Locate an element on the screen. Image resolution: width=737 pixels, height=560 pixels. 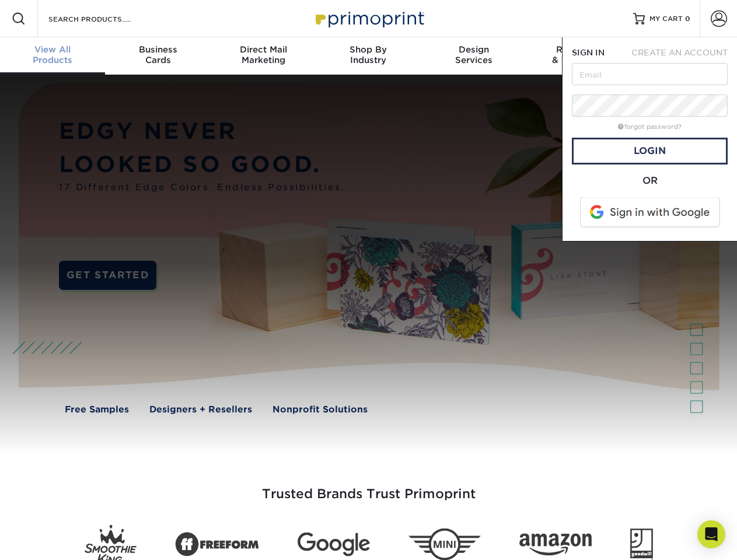
div: Open Intercom Messenger is located at coordinates (711, 534).